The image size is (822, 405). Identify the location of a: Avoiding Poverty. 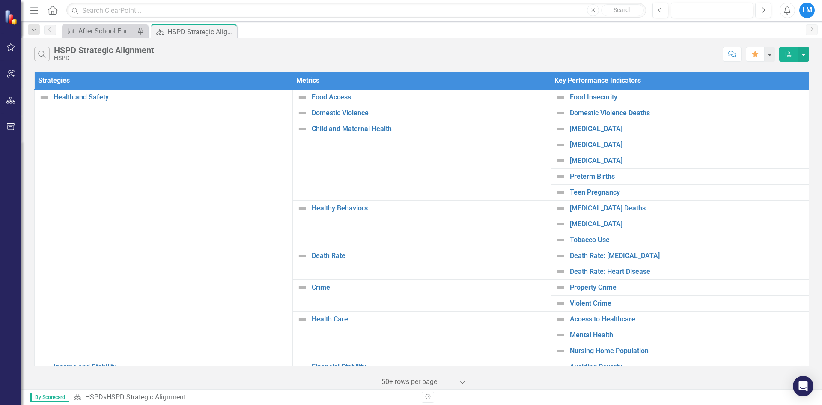
(687, 366).